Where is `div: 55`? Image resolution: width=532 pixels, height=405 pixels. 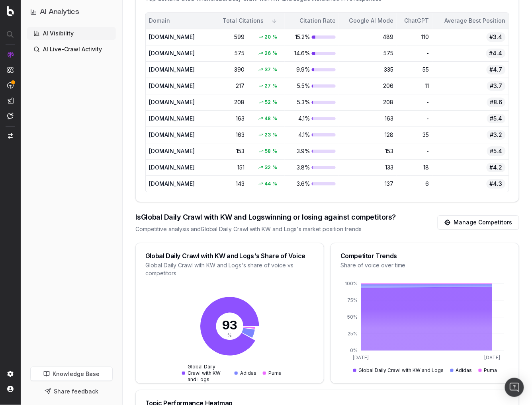 div: 55 is located at coordinates (414, 70).